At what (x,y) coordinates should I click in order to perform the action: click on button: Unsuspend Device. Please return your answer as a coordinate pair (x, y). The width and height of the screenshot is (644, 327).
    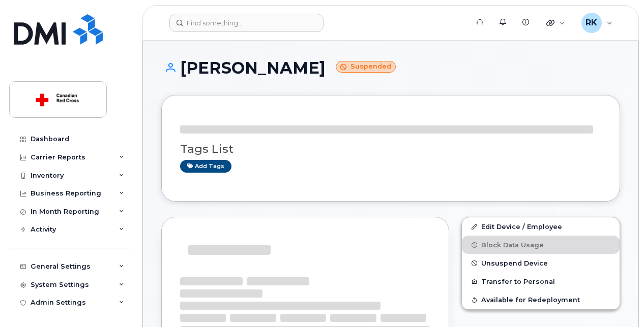
    Looking at the image, I should click on (540, 263).